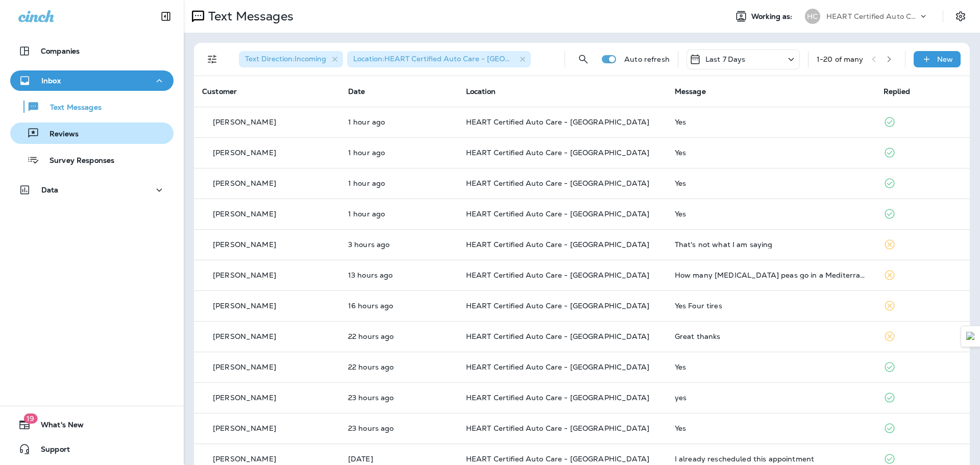 The width and height of the screenshot is (980, 465). Describe the element at coordinates (92, 133) in the screenshot. I see `button: Reviews` at that location.